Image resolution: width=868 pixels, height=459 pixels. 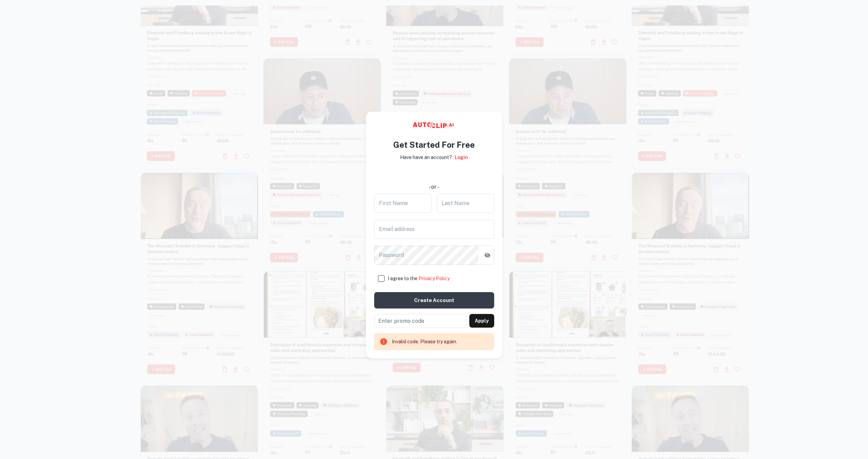 I want to click on a: Login, so click(x=461, y=157).